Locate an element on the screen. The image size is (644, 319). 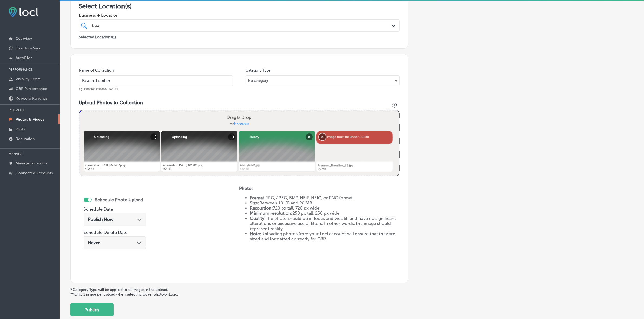
li: The photo should be in focus and well lit, and have no significant alterations or excessive use o... is located at coordinates (325, 223).